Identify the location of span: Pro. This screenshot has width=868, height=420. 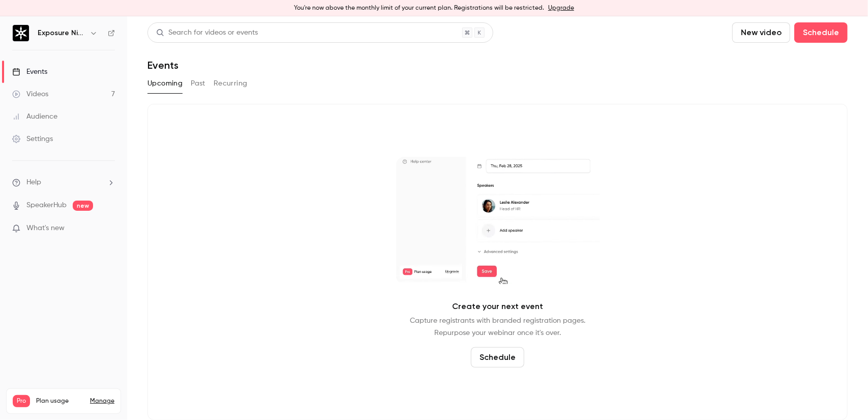
(21, 401).